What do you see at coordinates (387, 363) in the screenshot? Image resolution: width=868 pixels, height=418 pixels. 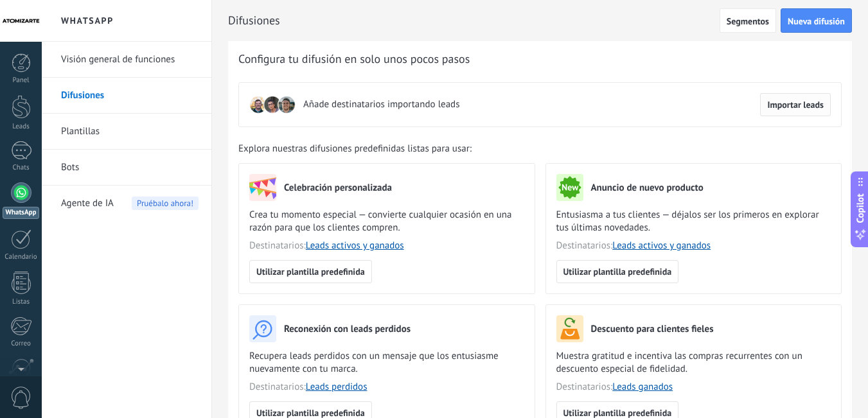 I see `span: Recupera leads perdidos con un mensaje que los entusiasme nuevamente con tu marca.` at bounding box center [387, 363].